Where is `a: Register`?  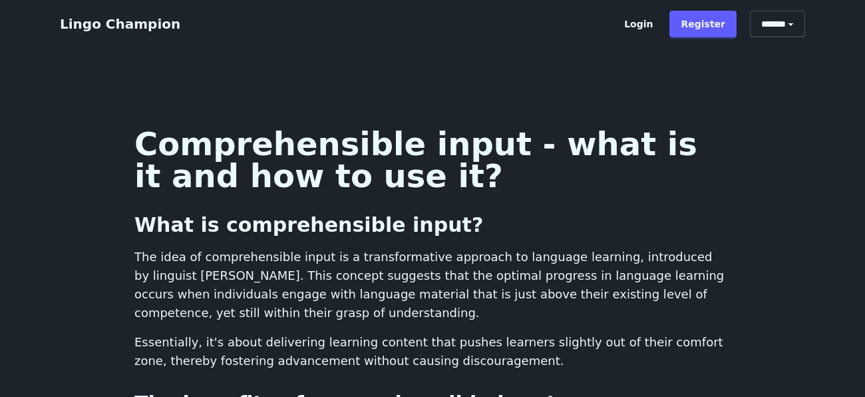
a: Register is located at coordinates (703, 24).